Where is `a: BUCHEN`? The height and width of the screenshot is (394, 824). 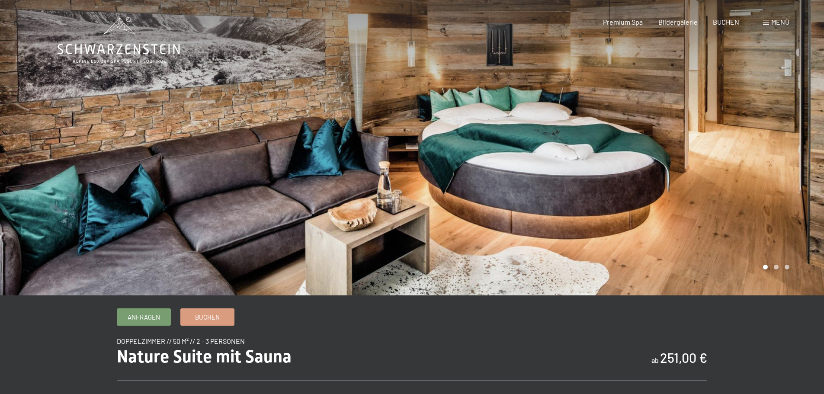 a: BUCHEN is located at coordinates (726, 22).